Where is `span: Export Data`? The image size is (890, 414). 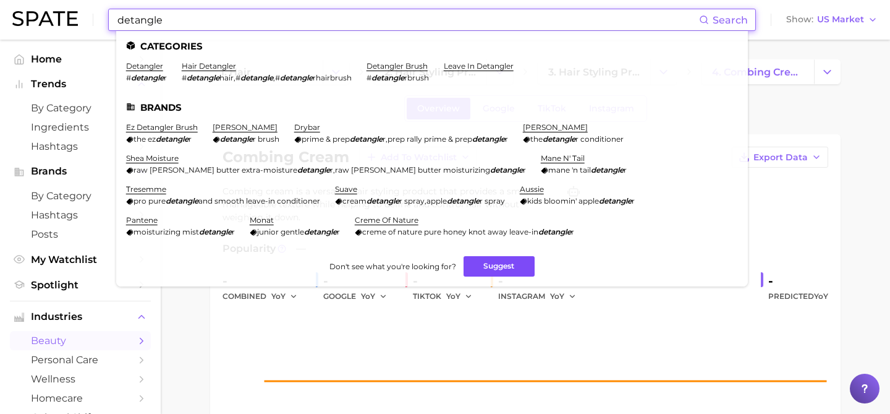
span: Export Data is located at coordinates (781, 157).